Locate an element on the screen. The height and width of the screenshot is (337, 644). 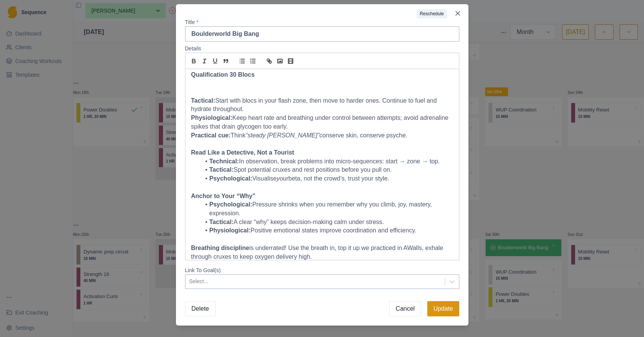
button: list: bullet is located at coordinates (243, 61).